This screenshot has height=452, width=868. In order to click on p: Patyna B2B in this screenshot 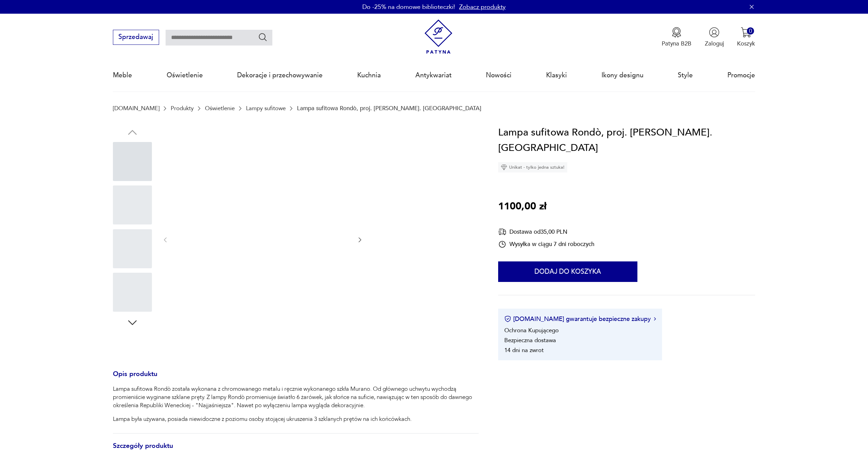, I will do `click(676, 43)`.